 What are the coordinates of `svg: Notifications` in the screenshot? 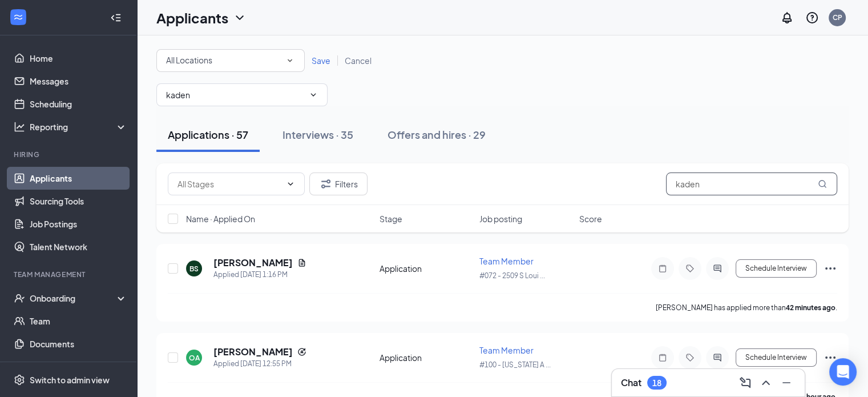 It's located at (787, 17).